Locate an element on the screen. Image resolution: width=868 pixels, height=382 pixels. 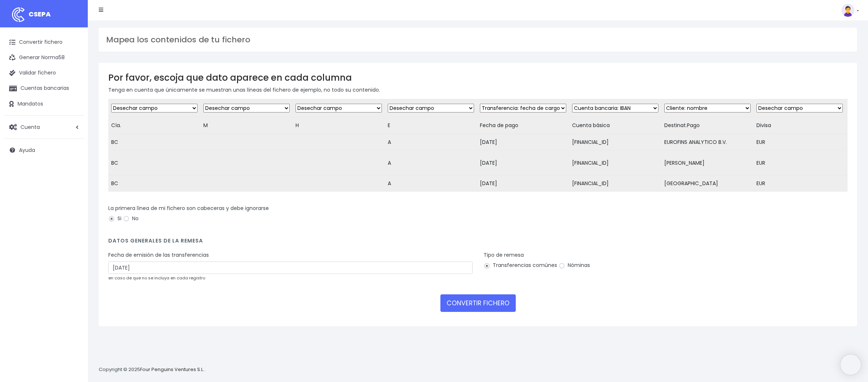
td: Destinat.Pago is located at coordinates (707, 126).